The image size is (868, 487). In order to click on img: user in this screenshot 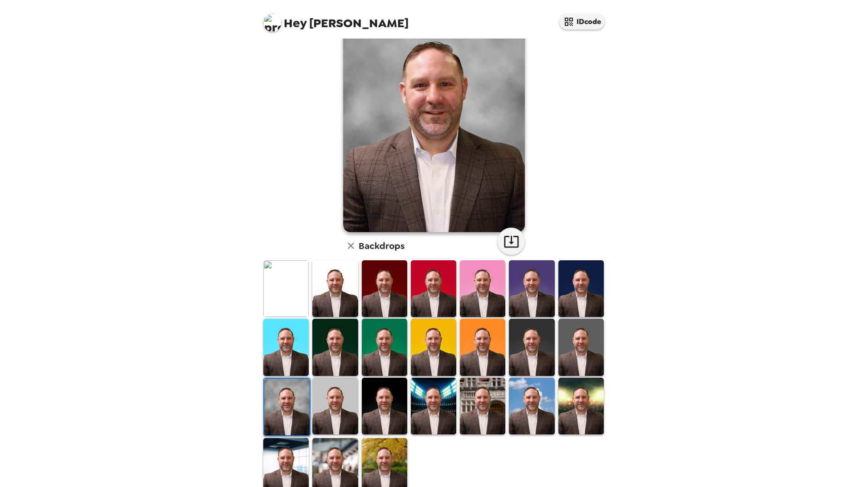, I will do `click(434, 119)`.